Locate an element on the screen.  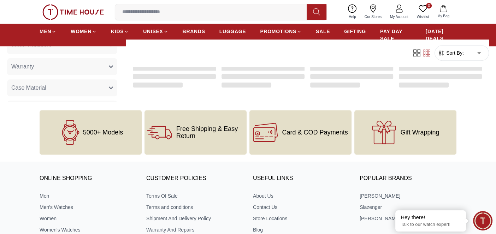
a: KIDS is located at coordinates (120, 31).